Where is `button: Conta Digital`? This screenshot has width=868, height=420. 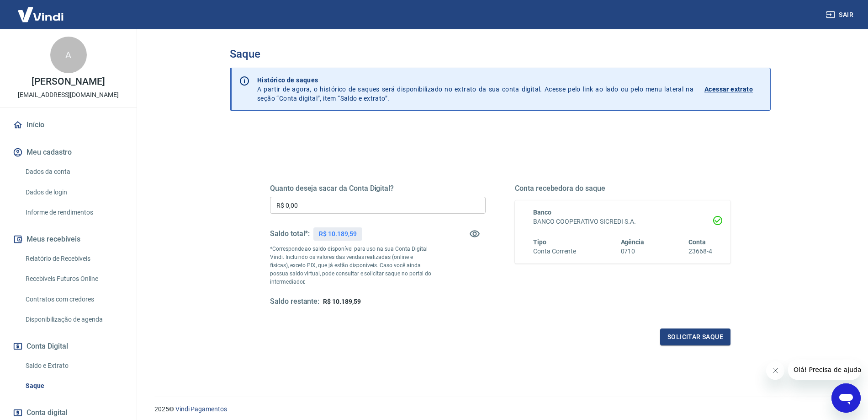
button: Conta Digital is located at coordinates (68, 346).